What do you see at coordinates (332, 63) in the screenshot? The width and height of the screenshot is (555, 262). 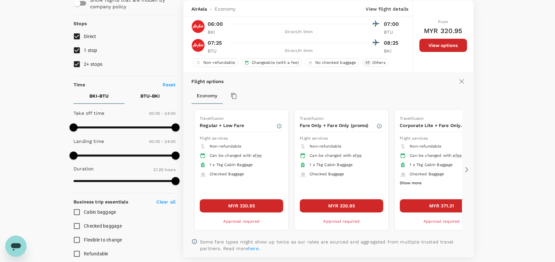 I see `div: No checked baggage` at bounding box center [332, 63].